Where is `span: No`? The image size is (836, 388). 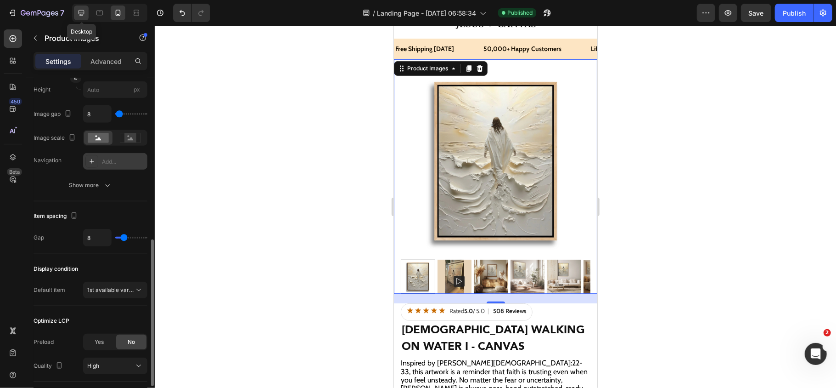 span: No is located at coordinates (131, 342).